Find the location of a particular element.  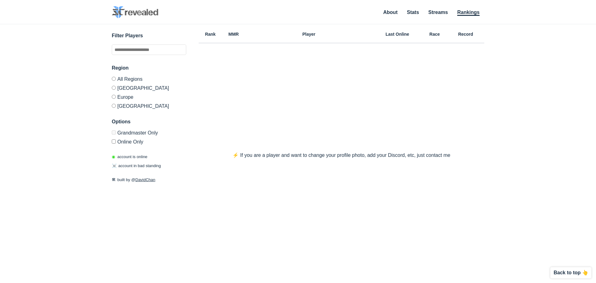

input: Europe is located at coordinates (114, 97).